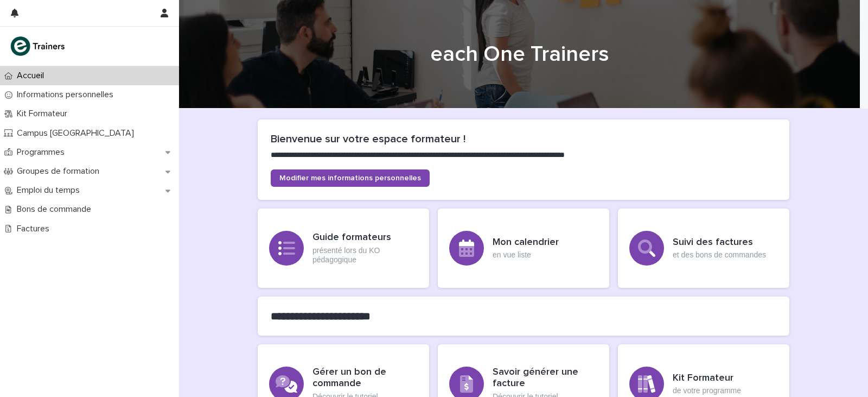 The height and width of the screenshot is (397, 868). I want to click on h3: Gérer un bon de commande, so click(365, 378).